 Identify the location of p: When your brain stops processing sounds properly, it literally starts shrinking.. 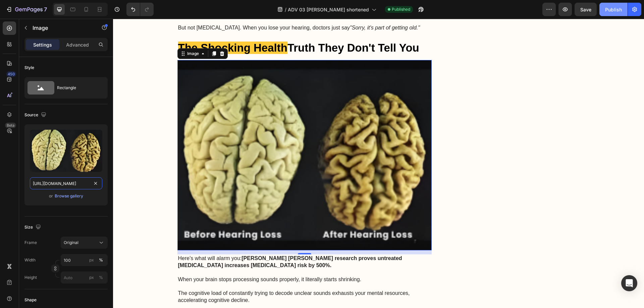
(191, 261).